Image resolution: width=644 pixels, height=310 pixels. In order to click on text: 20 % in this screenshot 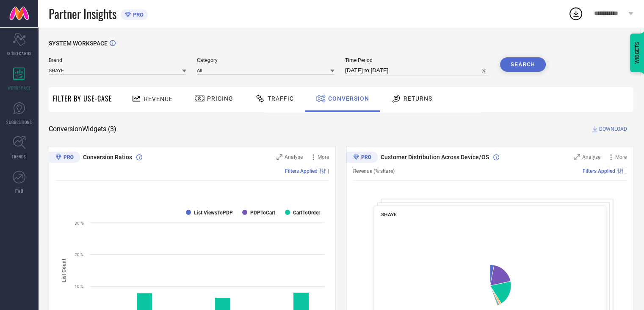, I will do `click(78, 254)`.